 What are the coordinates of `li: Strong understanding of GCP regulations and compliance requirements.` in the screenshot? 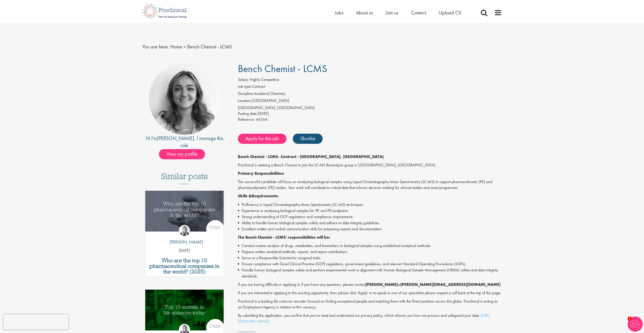 It's located at (370, 216).